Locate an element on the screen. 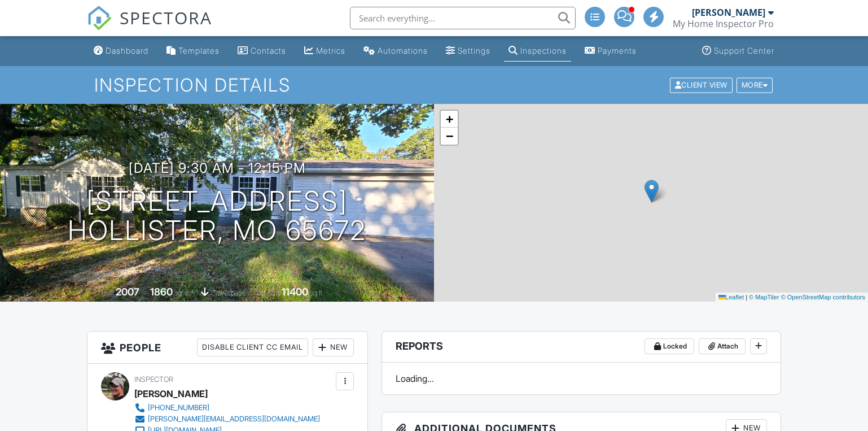 This screenshot has width=868, height=431. img: The Best Home Inspection Software - Spectora is located at coordinates (100, 18).